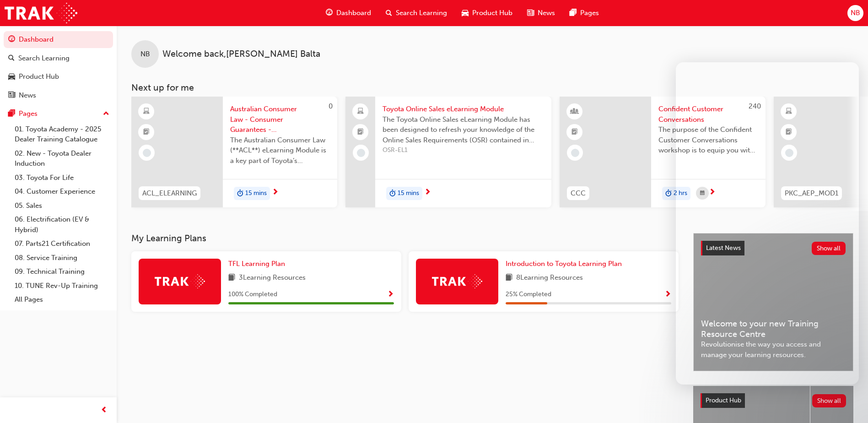 This screenshot has height=423, width=868. Describe the element at coordinates (62, 158) in the screenshot. I see `a: 02. New - Toyota Dealer Induction` at that location.